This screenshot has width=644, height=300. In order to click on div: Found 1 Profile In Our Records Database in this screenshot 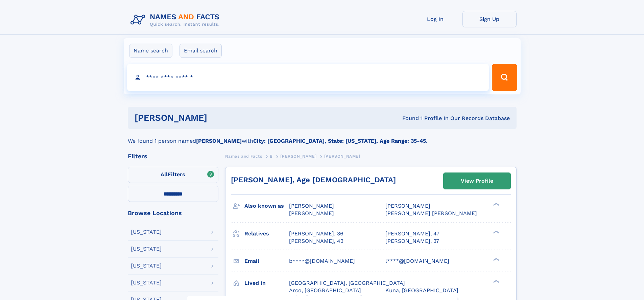, I will do `click(407, 118)`.